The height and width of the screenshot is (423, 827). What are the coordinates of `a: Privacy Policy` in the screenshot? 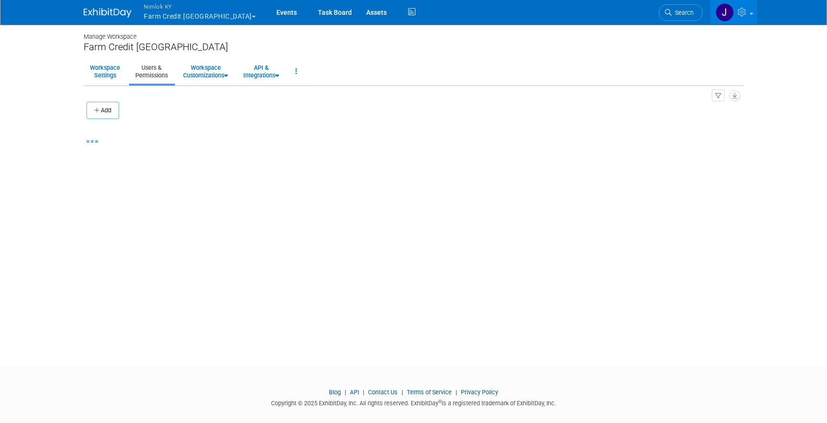 It's located at (479, 392).